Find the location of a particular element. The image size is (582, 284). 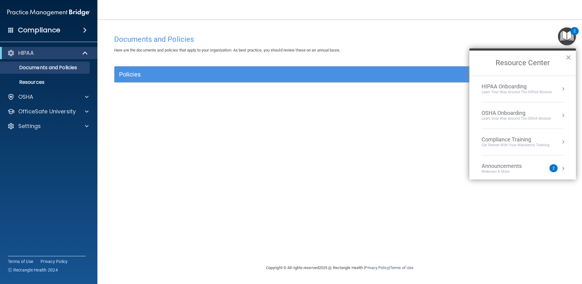

div: HIPAA Onboarding is located at coordinates (517, 86).